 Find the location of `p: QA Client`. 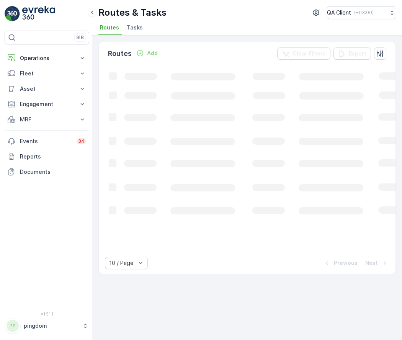

p: QA Client is located at coordinates (339, 13).